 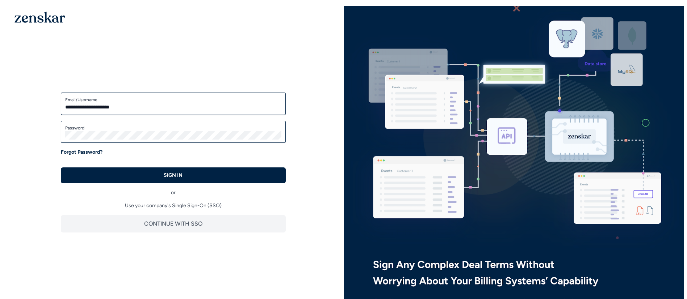 What do you see at coordinates (173, 190) in the screenshot?
I see `div: or` at bounding box center [173, 190].